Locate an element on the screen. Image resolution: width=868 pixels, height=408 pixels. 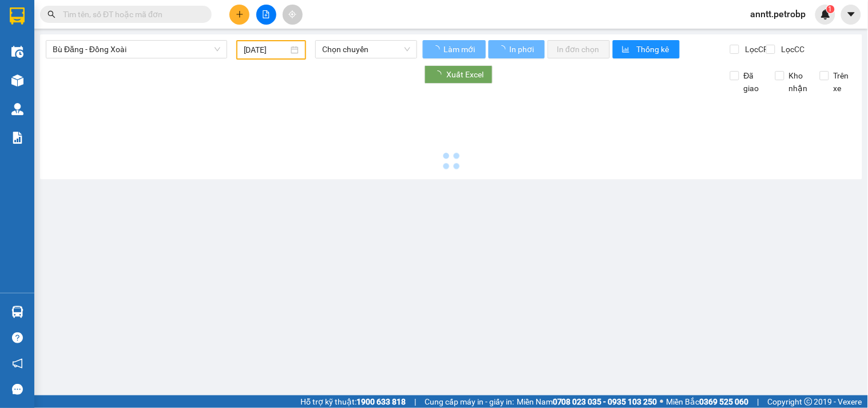
span: aim is located at coordinates (293, 14).